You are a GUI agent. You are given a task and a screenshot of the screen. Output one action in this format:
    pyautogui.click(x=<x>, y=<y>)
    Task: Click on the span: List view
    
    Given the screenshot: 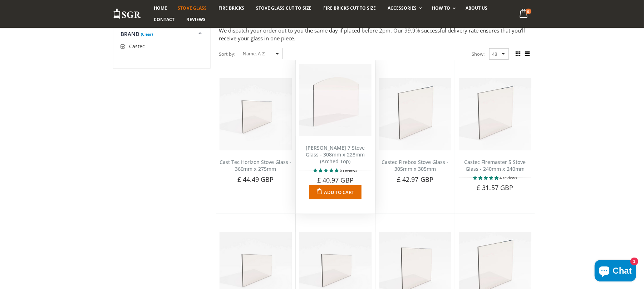 What is the action you would take?
    pyautogui.click(x=527, y=54)
    